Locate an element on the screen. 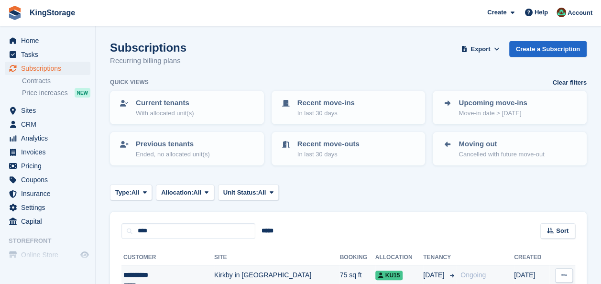  p: Current tenants is located at coordinates (164, 103).